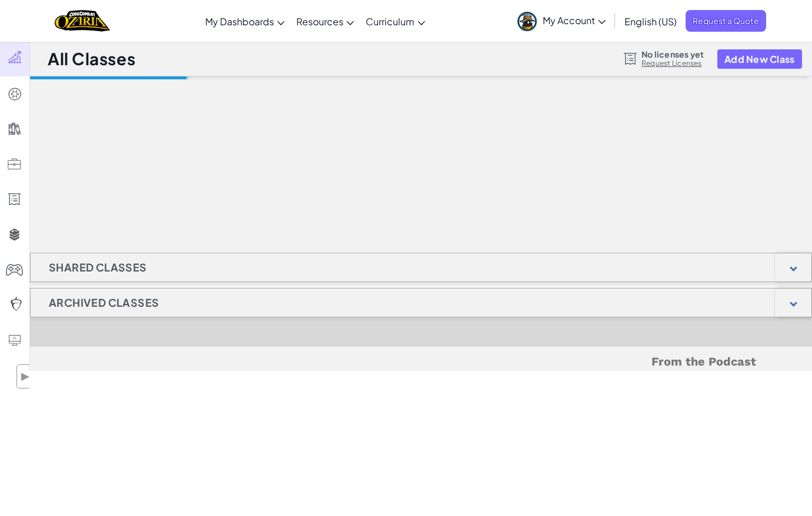 This screenshot has width=812, height=516. Describe the element at coordinates (421, 361) in the screenshot. I see `h5: From the Podcast` at that location.